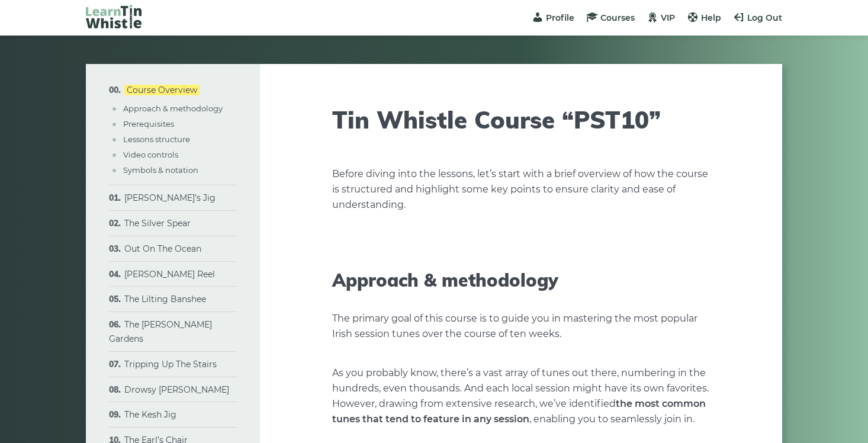  I want to click on a: Out On The Ocean, so click(163, 249).